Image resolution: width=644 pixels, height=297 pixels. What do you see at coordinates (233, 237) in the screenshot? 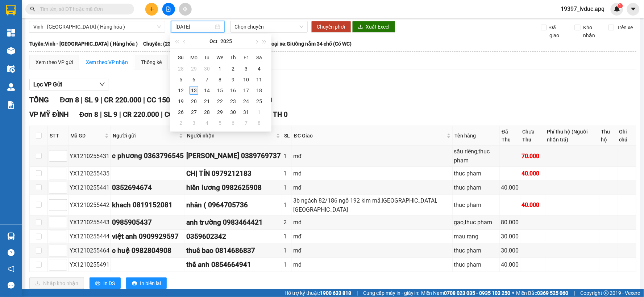
I see `div: 0359602342` at bounding box center [233, 237].